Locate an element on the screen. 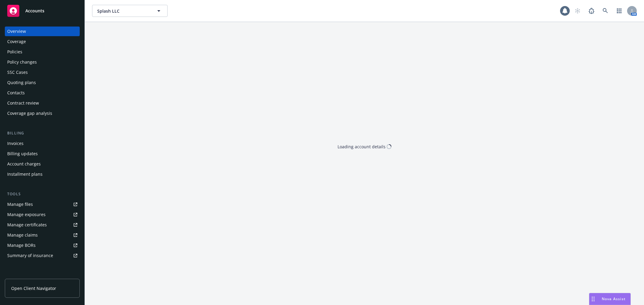 The image size is (644, 305). span: Accounts is located at coordinates (35, 11).